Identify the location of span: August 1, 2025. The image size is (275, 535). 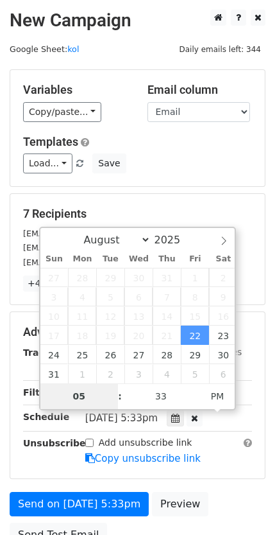
(195, 277).